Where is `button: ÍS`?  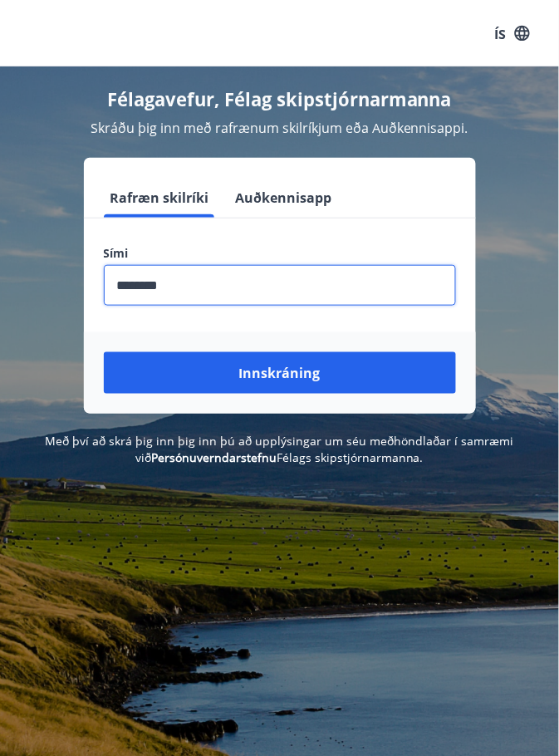 button: ÍS is located at coordinates (512, 33).